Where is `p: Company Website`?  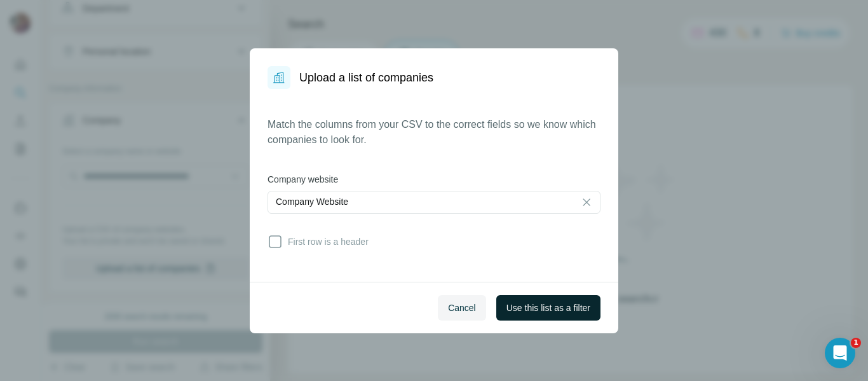 p: Company Website is located at coordinates (312, 202).